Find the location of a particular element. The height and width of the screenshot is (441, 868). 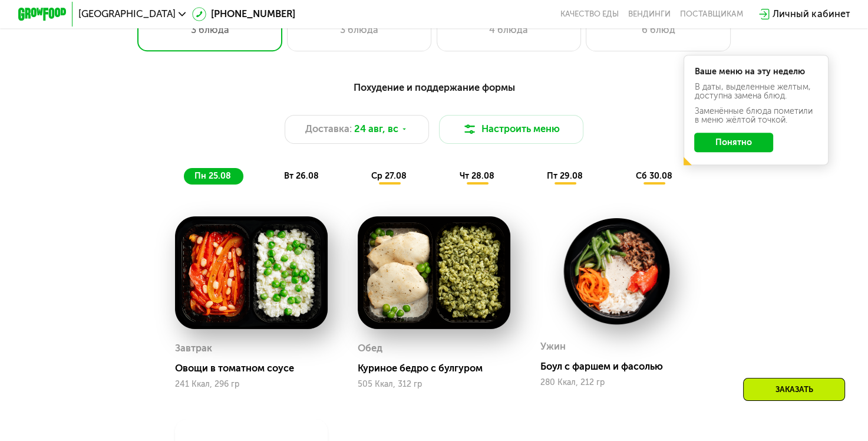

div: Похудение и поддержание формы is located at coordinates (434, 88).